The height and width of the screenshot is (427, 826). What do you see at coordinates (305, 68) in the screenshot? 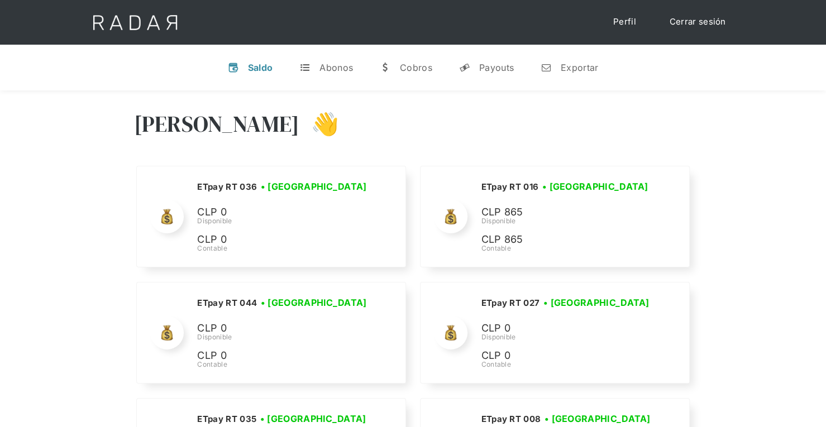
I see `div: t` at bounding box center [305, 68].